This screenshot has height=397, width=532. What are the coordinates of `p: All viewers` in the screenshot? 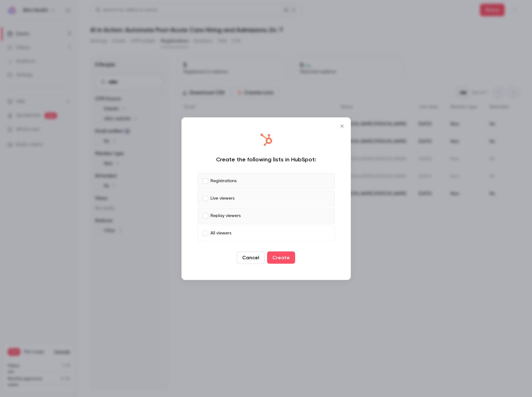 It's located at (220, 233).